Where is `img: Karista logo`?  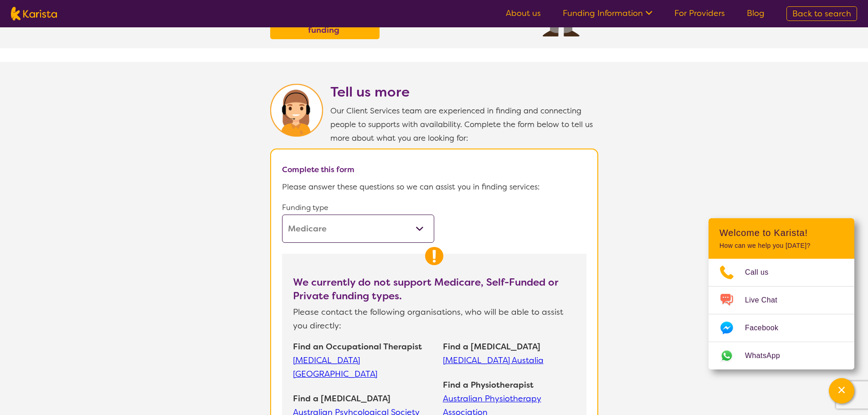
img: Karista logo is located at coordinates (34, 14).